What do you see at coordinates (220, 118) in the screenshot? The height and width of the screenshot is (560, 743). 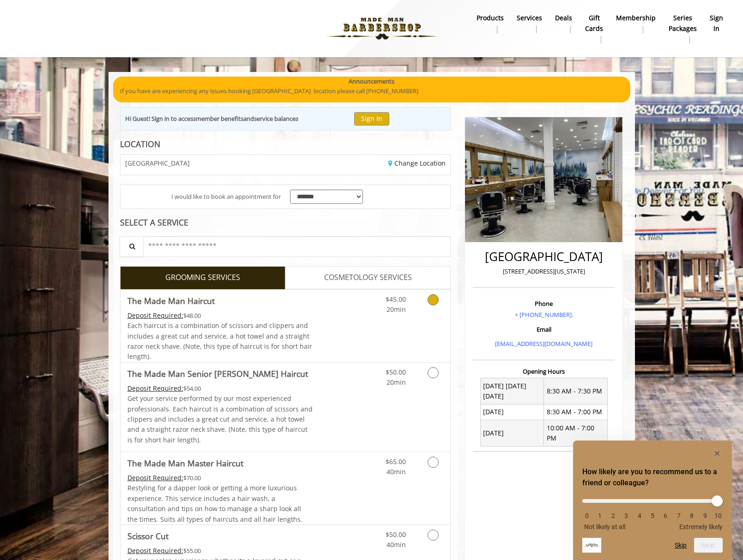 I see `b: member benefits` at bounding box center [220, 118].